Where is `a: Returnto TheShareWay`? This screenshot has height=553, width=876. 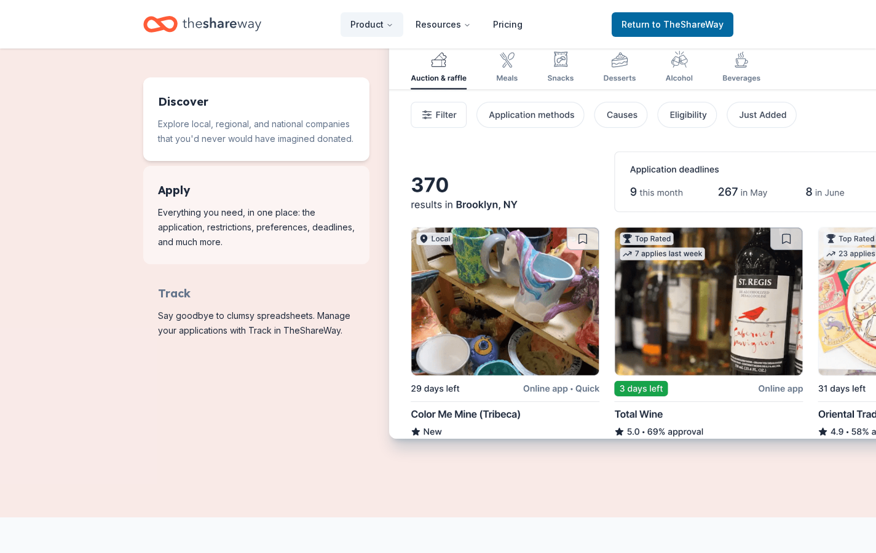
a: Returnto TheShareWay is located at coordinates (672, 25).